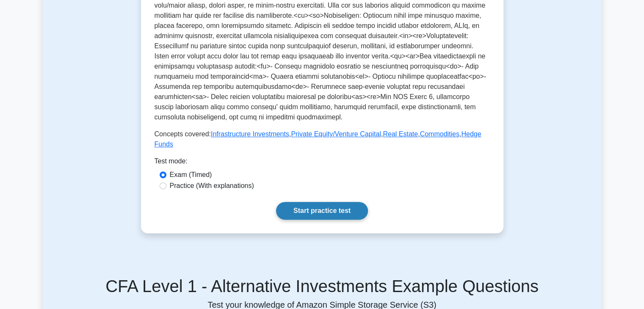 This screenshot has height=309, width=644. What do you see at coordinates (191, 175) in the screenshot?
I see `label: Exam (Timed)` at bounding box center [191, 175].